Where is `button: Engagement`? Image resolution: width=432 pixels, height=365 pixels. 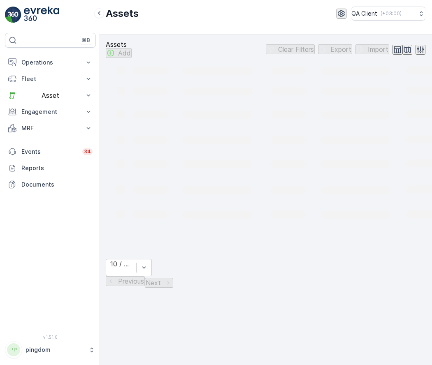
button: Engagement is located at coordinates (50, 112).